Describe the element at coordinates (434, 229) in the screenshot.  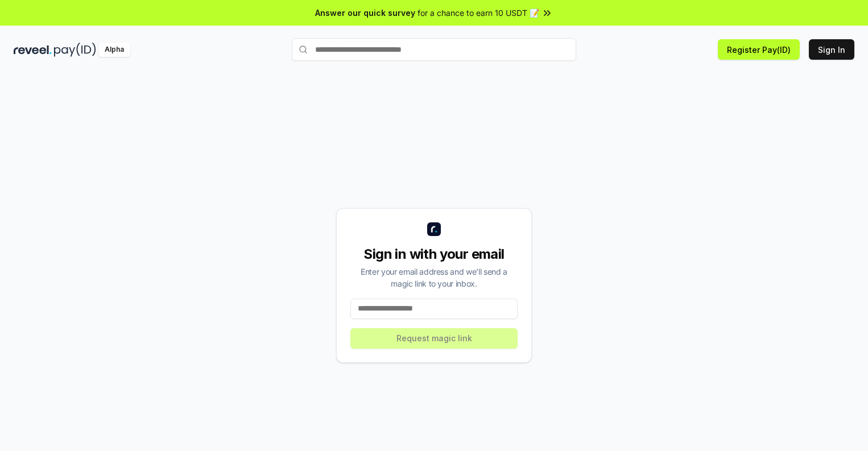
I see `img: logo_small` at that location.